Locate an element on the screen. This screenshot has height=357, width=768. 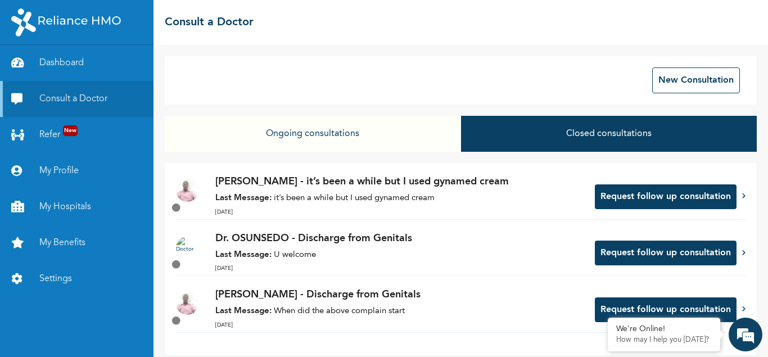
textarea: Type your message and hit 'Enter' is located at coordinates (110, 279).